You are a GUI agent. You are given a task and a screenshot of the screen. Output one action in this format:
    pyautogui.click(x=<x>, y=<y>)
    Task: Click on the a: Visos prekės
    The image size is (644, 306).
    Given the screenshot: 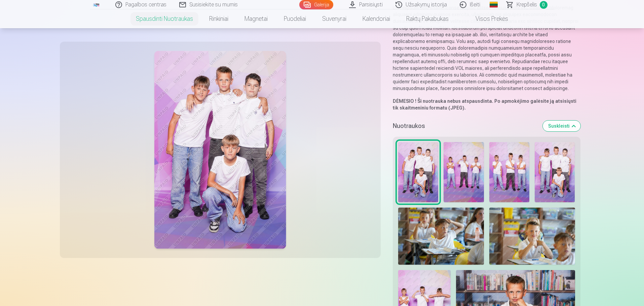 What is the action you would take?
    pyautogui.click(x=486, y=19)
    